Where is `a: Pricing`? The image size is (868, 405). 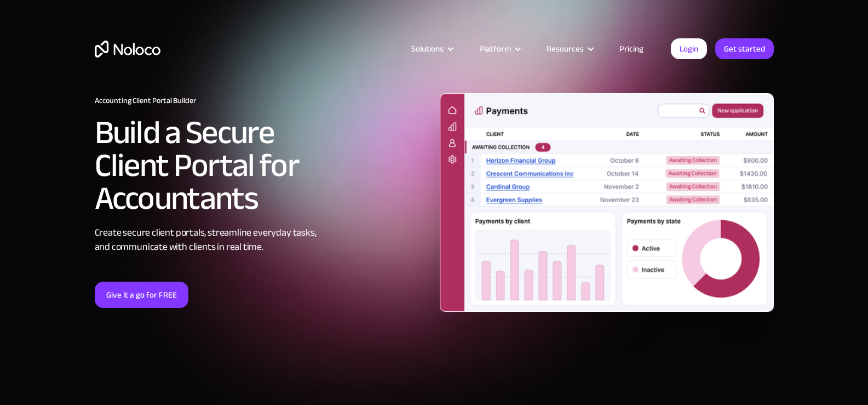
a: Pricing is located at coordinates (631, 49).